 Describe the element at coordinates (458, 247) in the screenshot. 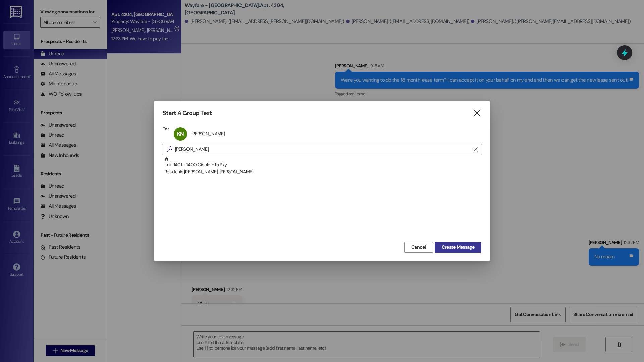

I see `button: Create Message` at that location.